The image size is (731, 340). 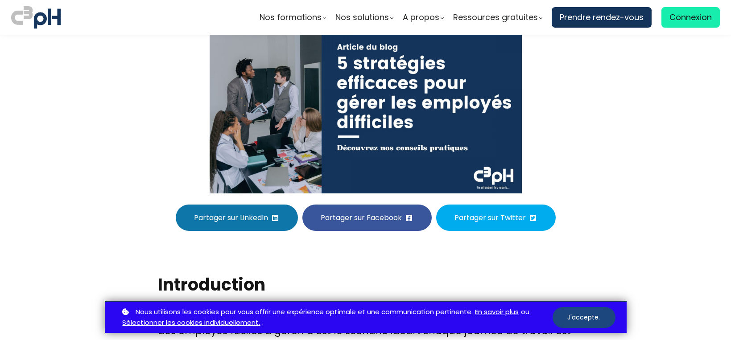 I want to click on button: J'accepte., so click(x=584, y=318).